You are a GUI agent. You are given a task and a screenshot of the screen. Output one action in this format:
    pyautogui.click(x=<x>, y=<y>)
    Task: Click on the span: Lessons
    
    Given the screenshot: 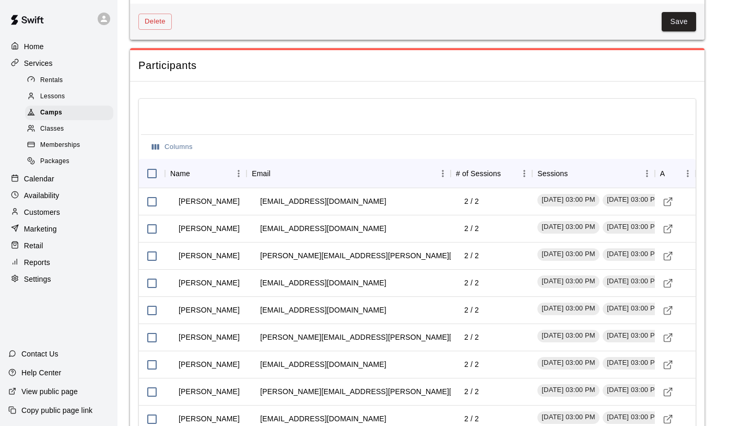 What is the action you would take?
    pyautogui.click(x=53, y=97)
    